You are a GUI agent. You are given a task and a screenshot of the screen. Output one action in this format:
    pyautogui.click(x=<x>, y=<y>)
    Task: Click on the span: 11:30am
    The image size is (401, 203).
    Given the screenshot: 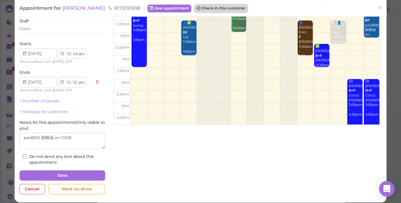 What is the action you would take?
    pyautogui.click(x=122, y=24)
    